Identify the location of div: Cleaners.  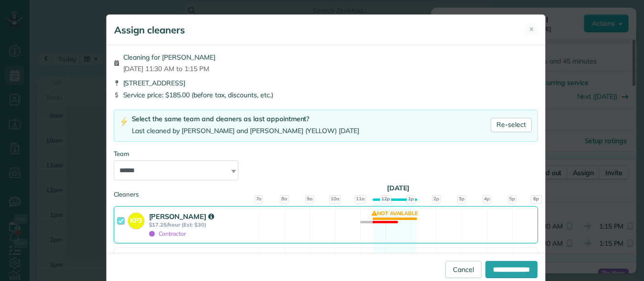
(326, 191).